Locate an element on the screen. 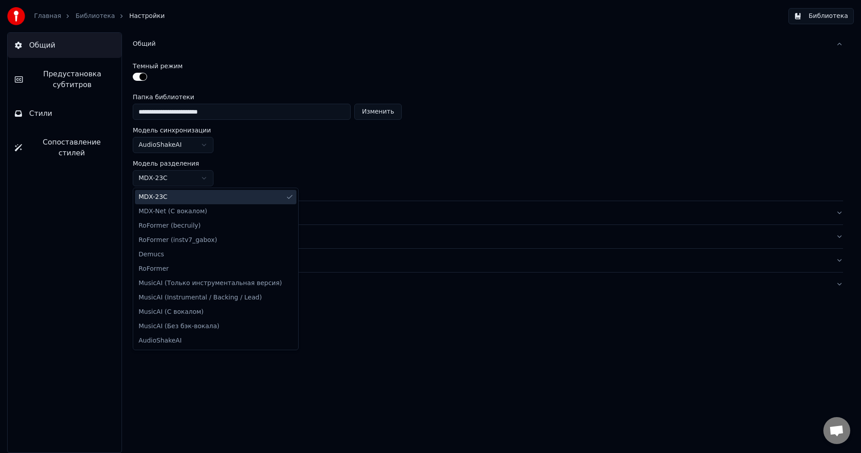  span: MusicAI (С вокалом) is located at coordinates (171, 312).